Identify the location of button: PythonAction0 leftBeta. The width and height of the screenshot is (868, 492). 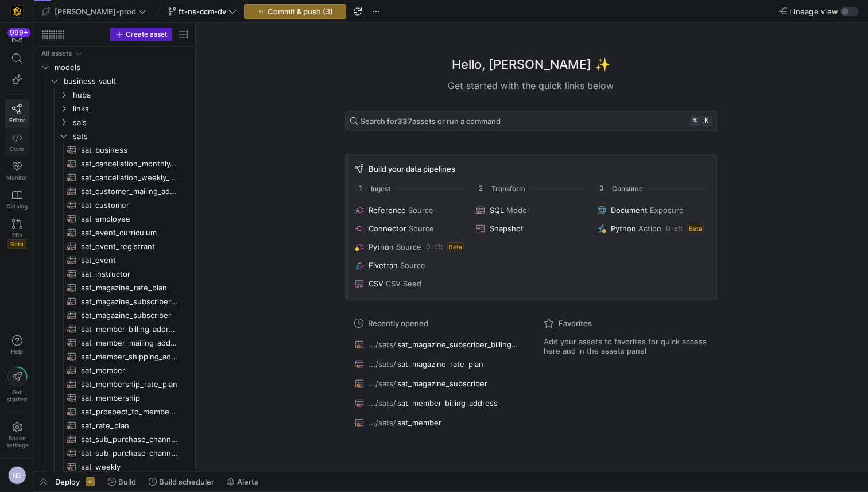
(652, 229).